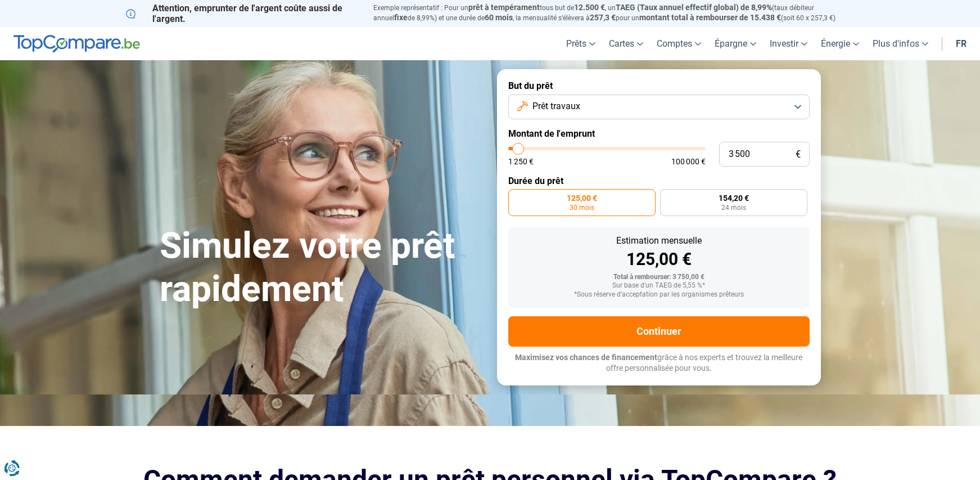 Image resolution: width=980 pixels, height=480 pixels. Describe the element at coordinates (659, 363) in the screenshot. I see `p: grâce à nos experts et trouvez la meilleure offre personnalisée pour vous.` at that location.